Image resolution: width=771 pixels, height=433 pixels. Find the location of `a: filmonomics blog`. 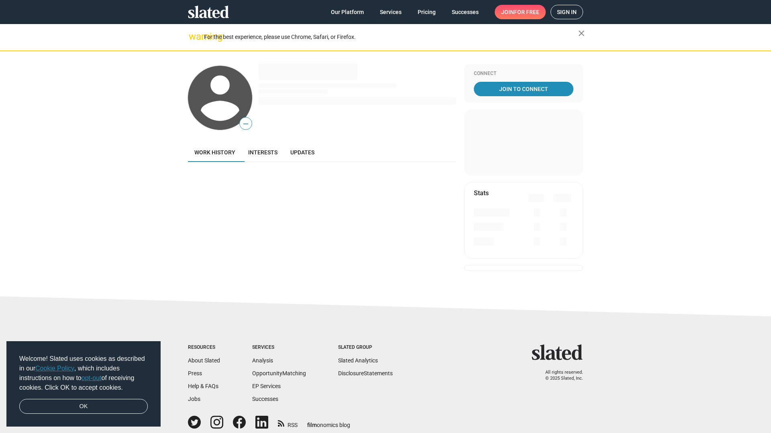

a: filmonomics blog is located at coordinates (328, 422).